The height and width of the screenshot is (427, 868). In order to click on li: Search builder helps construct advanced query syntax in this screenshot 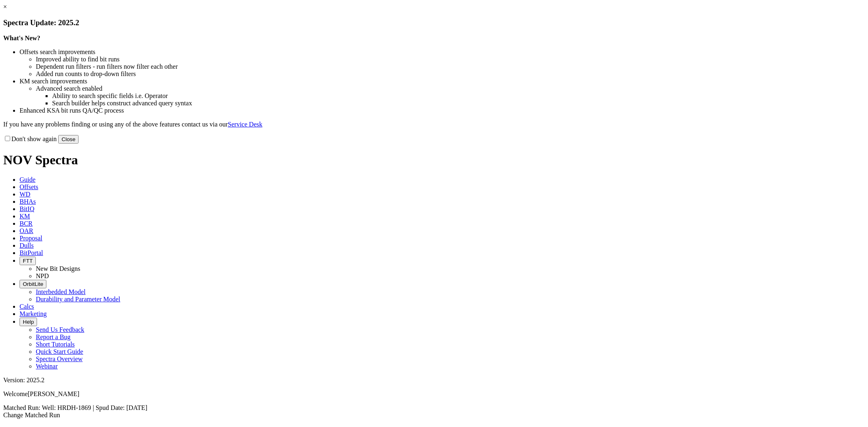, I will do `click(458, 103)`.